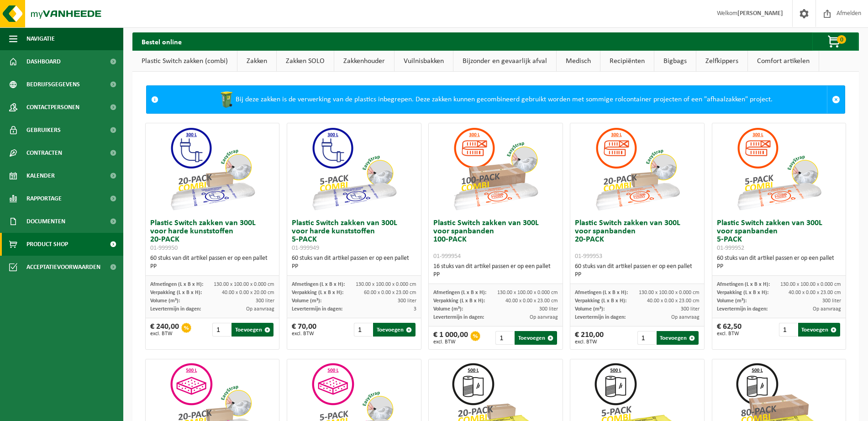 The width and height of the screenshot is (868, 421). I want to click on span: 01-999949, so click(305, 248).